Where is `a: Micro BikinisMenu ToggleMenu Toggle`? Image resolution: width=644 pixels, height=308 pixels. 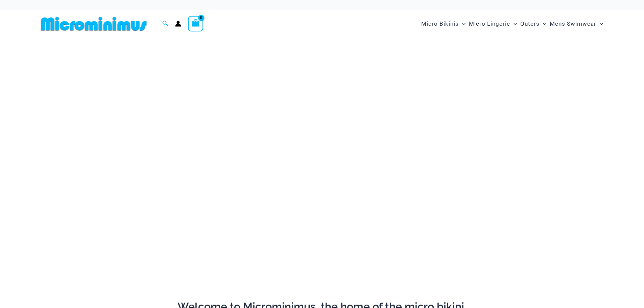 a: Micro BikinisMenu ToggleMenu Toggle is located at coordinates (443, 24).